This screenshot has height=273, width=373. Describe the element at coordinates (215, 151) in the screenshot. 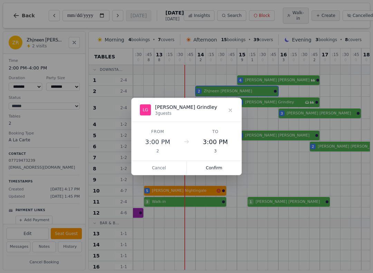

I see `div: 3` at that location.